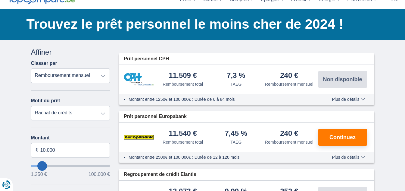  What do you see at coordinates (70, 138) in the screenshot?
I see `label: Montant` at bounding box center [70, 138].